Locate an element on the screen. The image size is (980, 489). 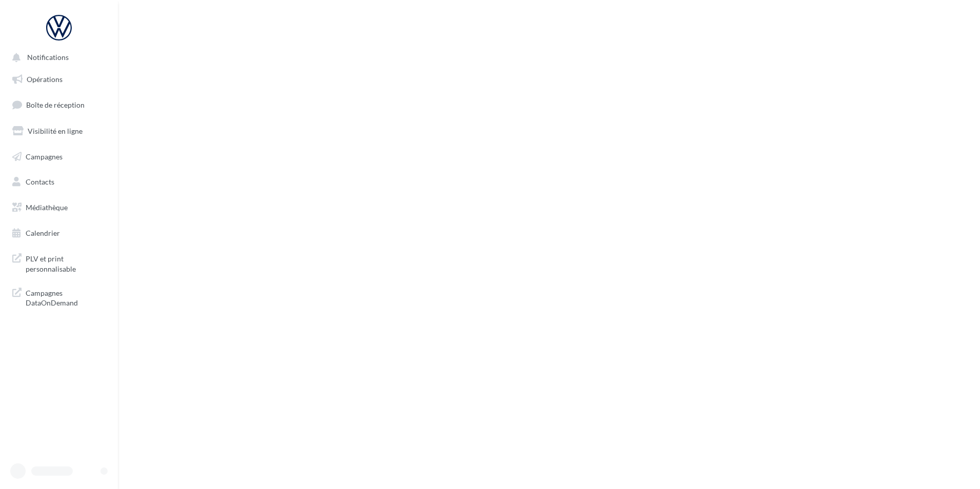
a: PLV et print personnalisable is located at coordinates (59, 262).